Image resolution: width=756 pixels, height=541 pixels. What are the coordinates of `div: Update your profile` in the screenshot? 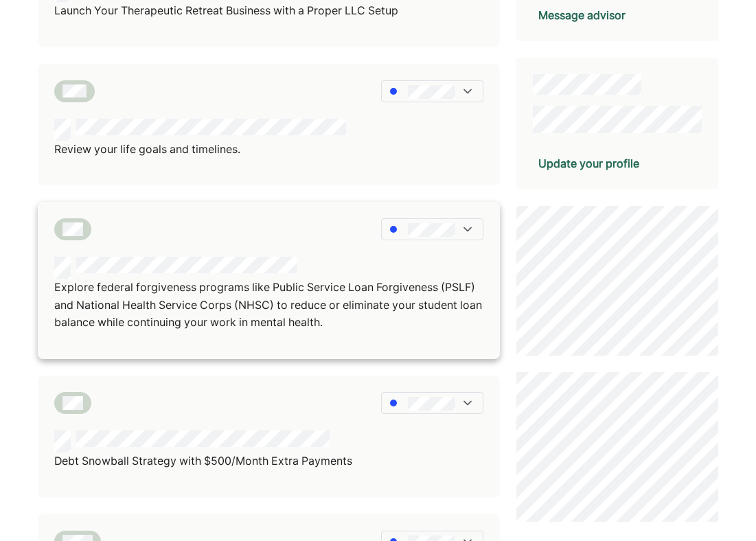 It's located at (589, 164).